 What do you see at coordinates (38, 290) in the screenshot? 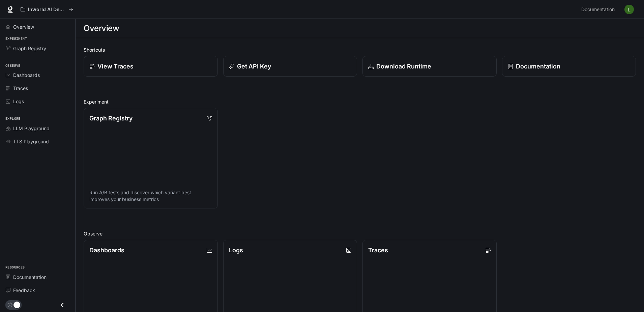
I see `a: Feedback` at bounding box center [38, 290].